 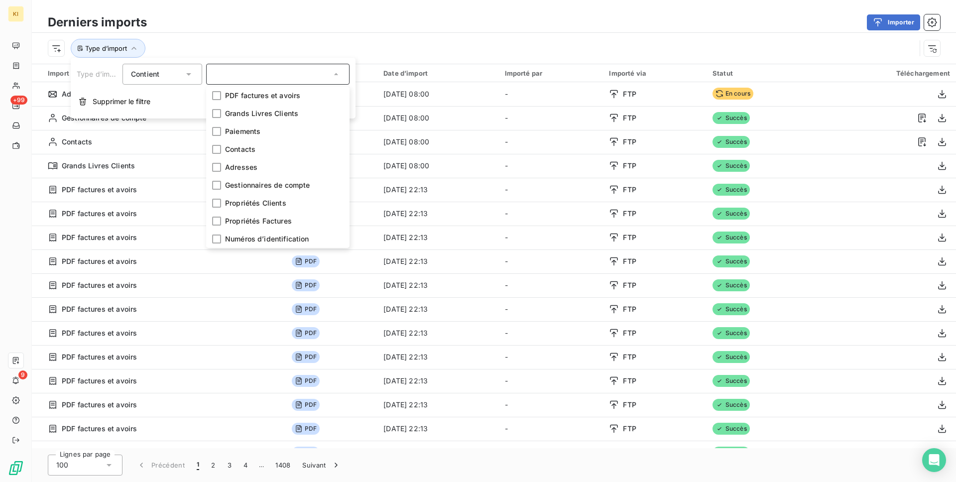 What do you see at coordinates (16, 14) in the screenshot?
I see `div: KI` at bounding box center [16, 14].